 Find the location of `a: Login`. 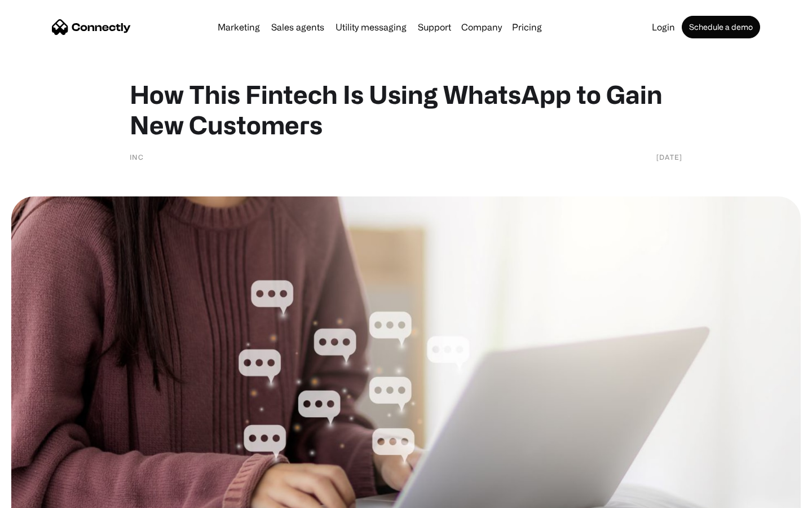

a: Login is located at coordinates (664, 27).